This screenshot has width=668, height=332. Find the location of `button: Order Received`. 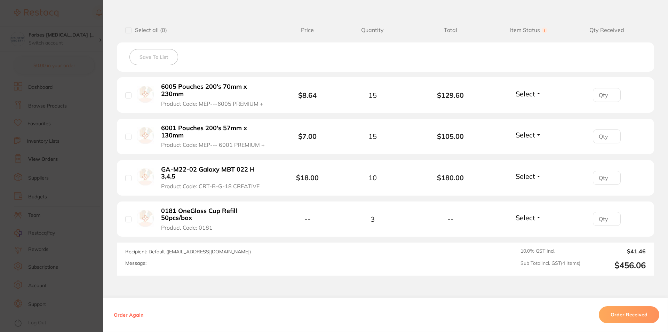

button: Order Received is located at coordinates (629, 315).